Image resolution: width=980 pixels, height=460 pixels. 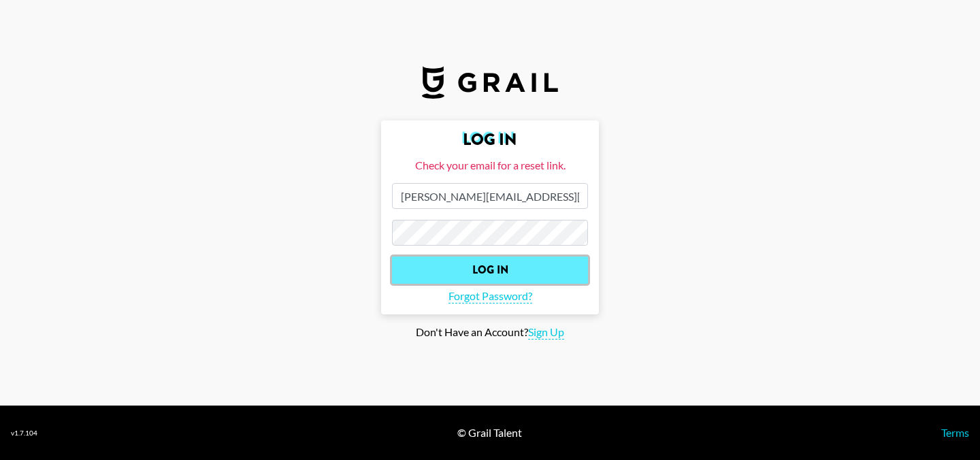 I want to click on div: v 1.7.104, so click(x=24, y=433).